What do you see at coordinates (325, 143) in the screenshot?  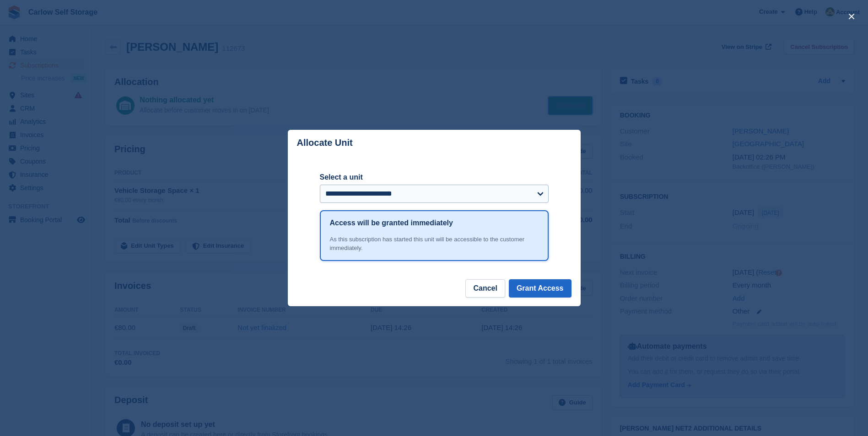 I see `p: Allocate Unit` at bounding box center [325, 143].